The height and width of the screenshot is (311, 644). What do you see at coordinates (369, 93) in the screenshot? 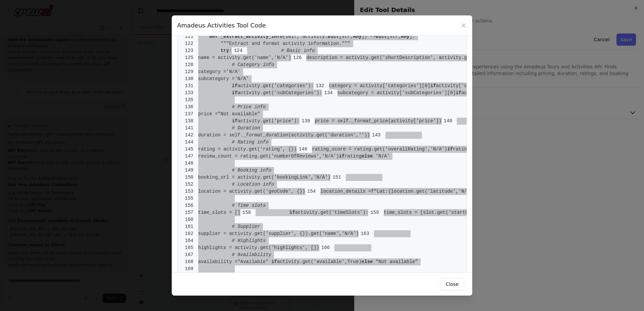
I see `span: subcategory = activity[` at bounding box center [369, 93].